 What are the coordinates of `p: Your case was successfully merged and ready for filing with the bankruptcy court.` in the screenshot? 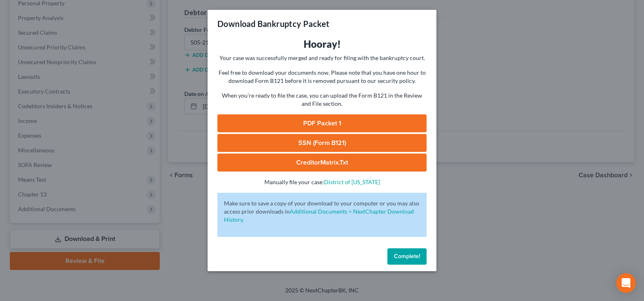 It's located at (322, 58).